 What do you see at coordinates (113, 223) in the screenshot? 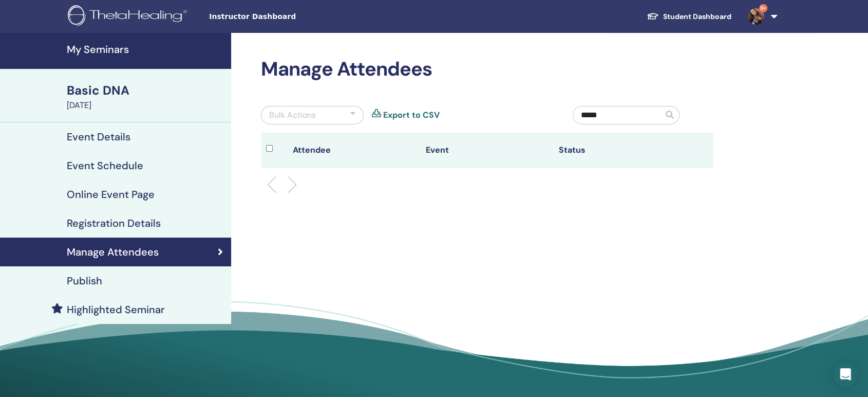
I see `h4: Registration Details` at bounding box center [113, 223].